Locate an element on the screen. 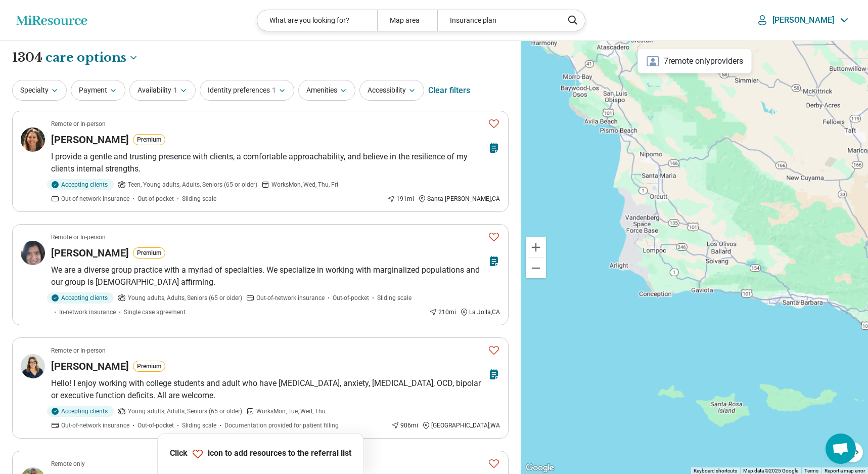  a: Terms is located at coordinates (811, 470).